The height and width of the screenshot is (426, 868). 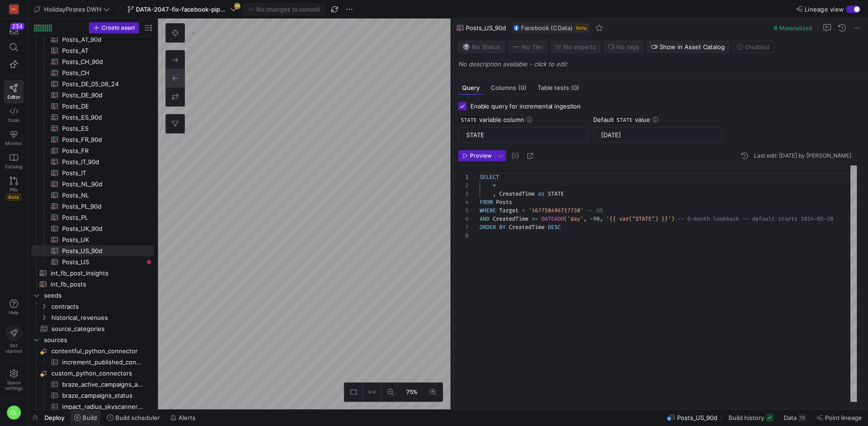 What do you see at coordinates (489, 177) in the screenshot?
I see `span: SELECT` at bounding box center [489, 177].